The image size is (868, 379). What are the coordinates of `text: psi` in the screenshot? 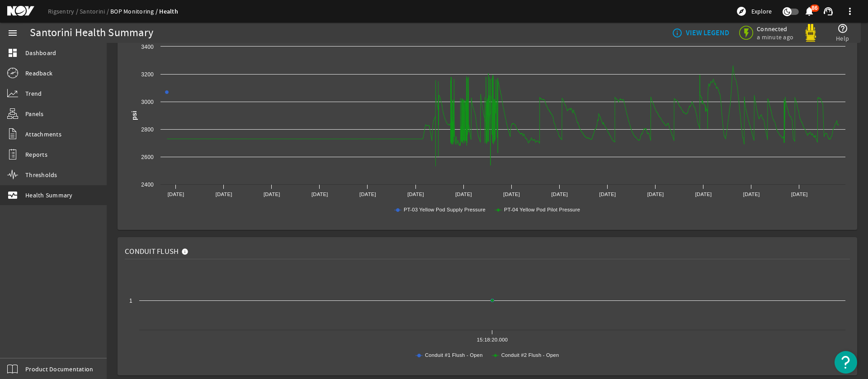 It's located at (134, 115).